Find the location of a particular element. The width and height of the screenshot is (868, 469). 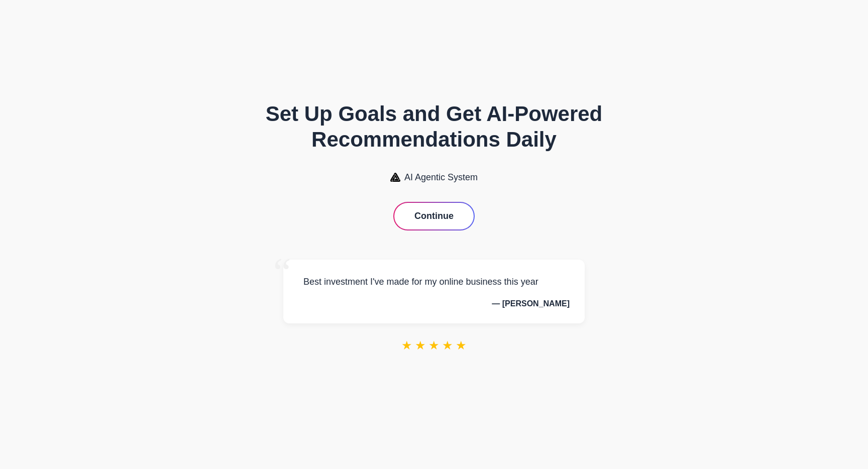

p: Best investment I've made for my online business this year is located at coordinates (434, 282).